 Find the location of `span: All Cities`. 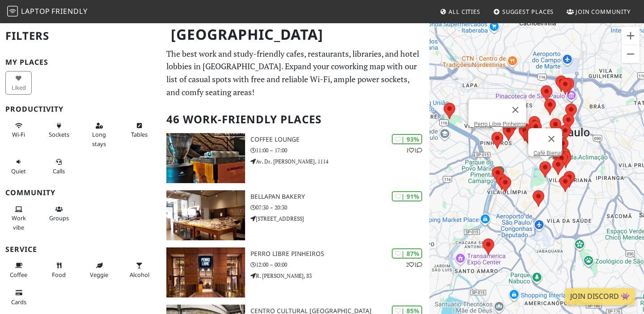

span: All Cities is located at coordinates (464, 11).